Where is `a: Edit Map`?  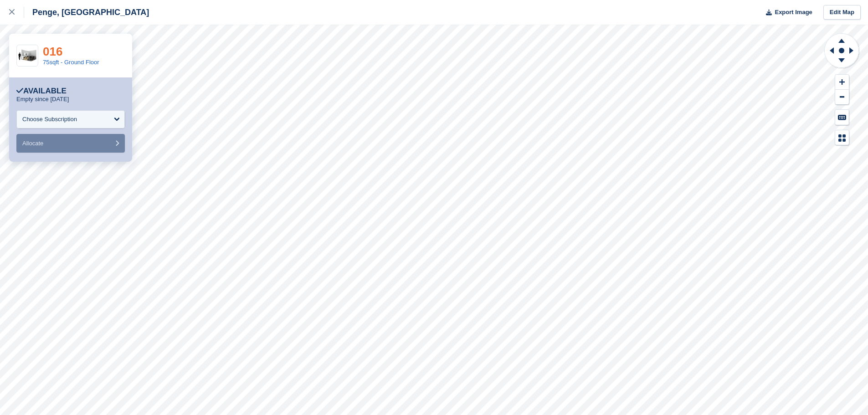 a: Edit Map is located at coordinates (843, 12).